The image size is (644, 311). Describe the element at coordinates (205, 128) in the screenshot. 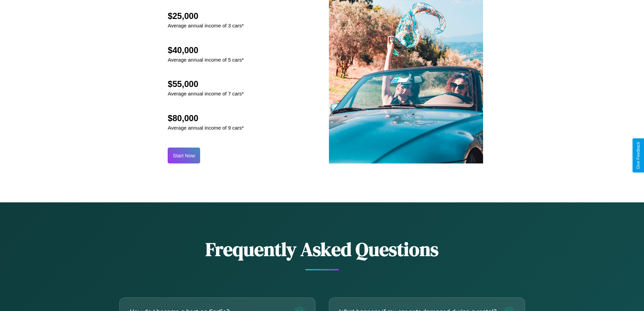

I see `p: Average annual income of 9 cars*` at that location.